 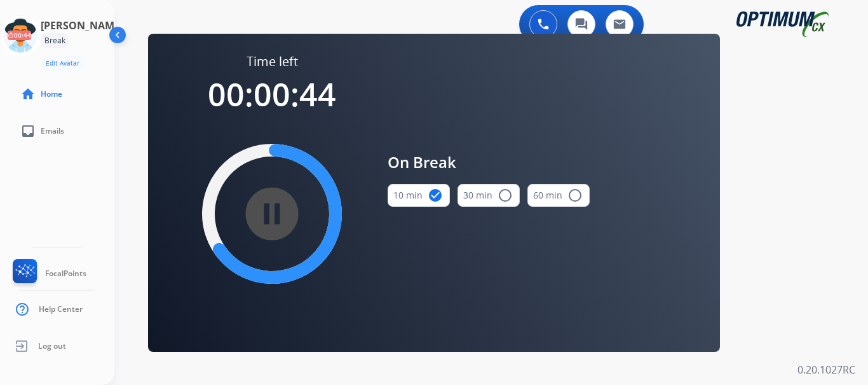 I want to click on span: Time left, so click(x=272, y=62).